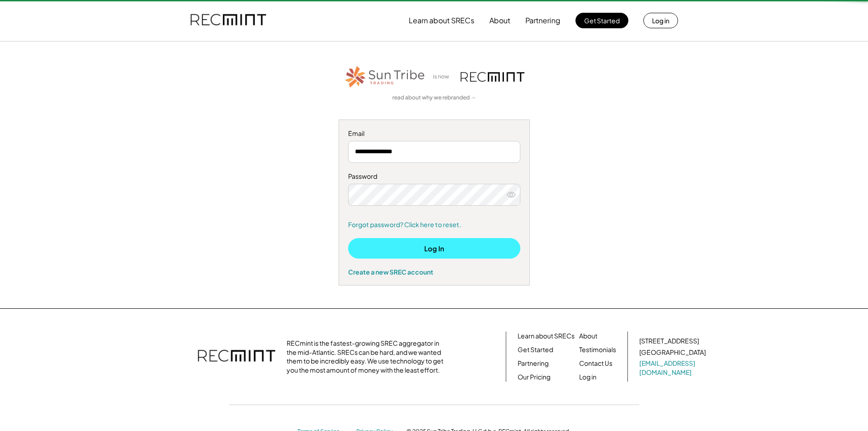  What do you see at coordinates (434, 272) in the screenshot?
I see `div: Create a new SREC account` at bounding box center [434, 272].